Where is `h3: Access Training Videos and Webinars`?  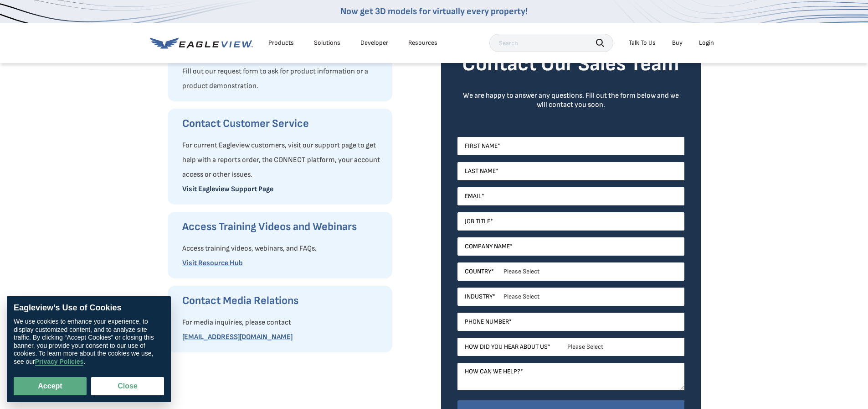
h3: Access Training Videos and Webinars is located at coordinates (283, 227).